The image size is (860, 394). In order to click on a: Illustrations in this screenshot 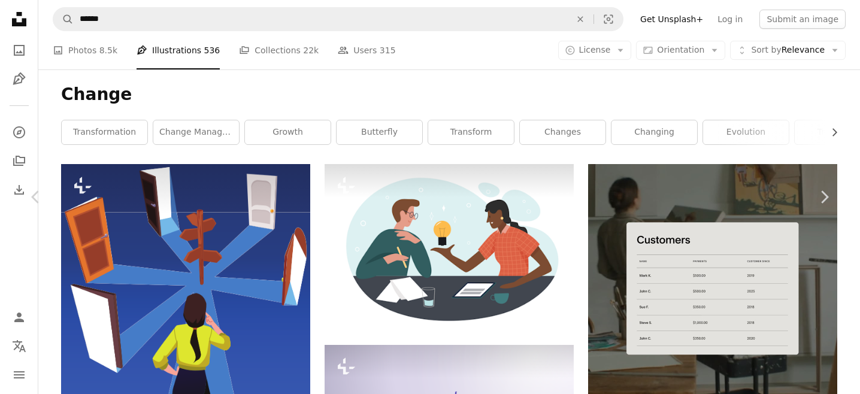, I will do `click(19, 79)`.